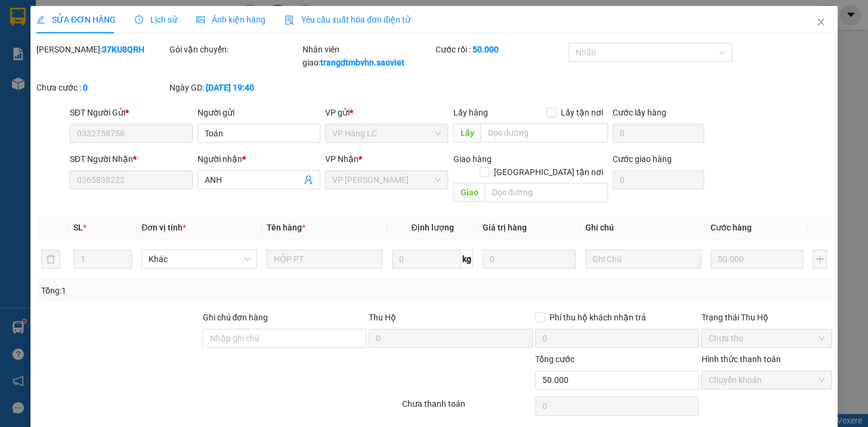 This screenshot has width=868, height=427. What do you see at coordinates (284, 339) in the screenshot?
I see `input: Ghi chú đơn hàng` at bounding box center [284, 339].